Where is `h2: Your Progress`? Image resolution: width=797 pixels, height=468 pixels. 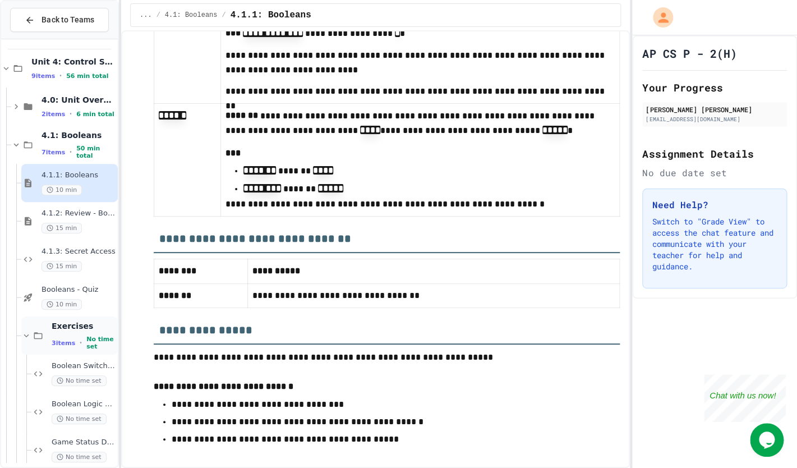
h2: Your Progress is located at coordinates (715, 88).